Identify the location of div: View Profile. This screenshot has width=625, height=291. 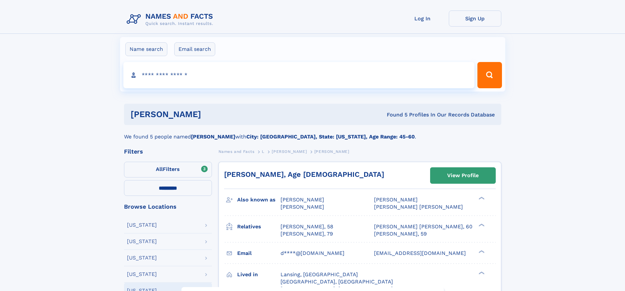
(463, 176).